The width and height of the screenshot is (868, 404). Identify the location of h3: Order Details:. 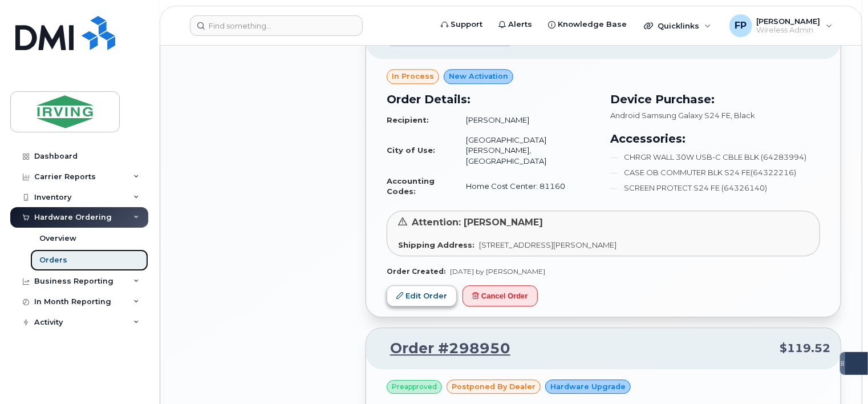
(492, 99).